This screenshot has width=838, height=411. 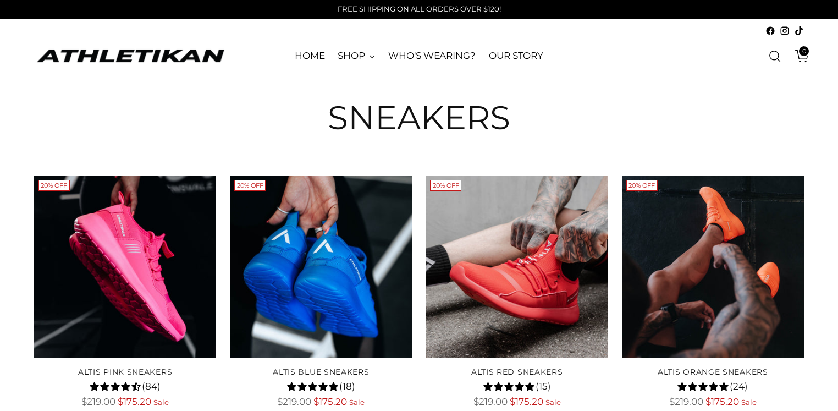 What do you see at coordinates (347, 387) in the screenshot?
I see `span: (18)` at bounding box center [347, 387].